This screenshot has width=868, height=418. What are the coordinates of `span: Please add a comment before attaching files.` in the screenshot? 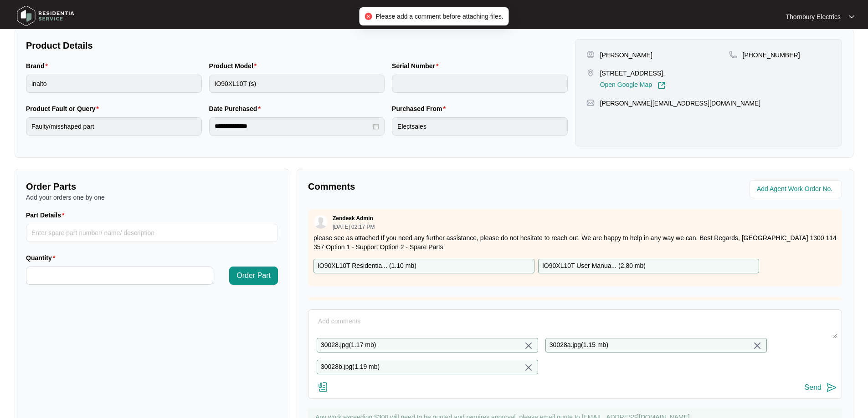 It's located at (440, 17).